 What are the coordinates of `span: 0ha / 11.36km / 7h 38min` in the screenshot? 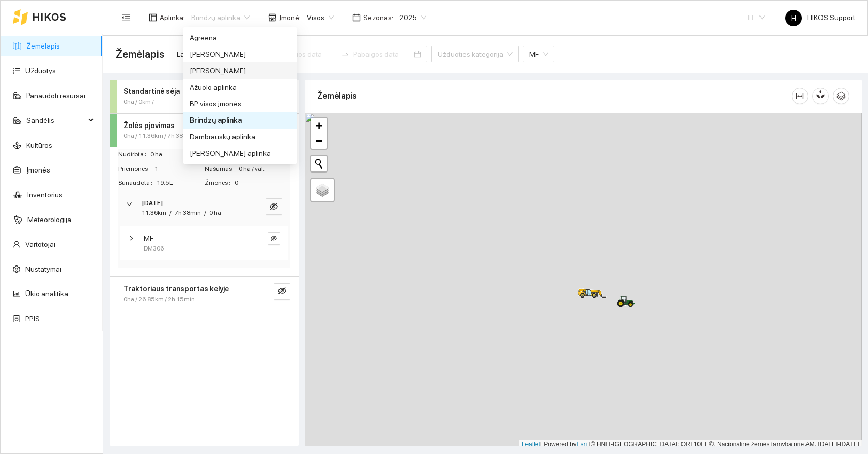 It's located at (159, 136).